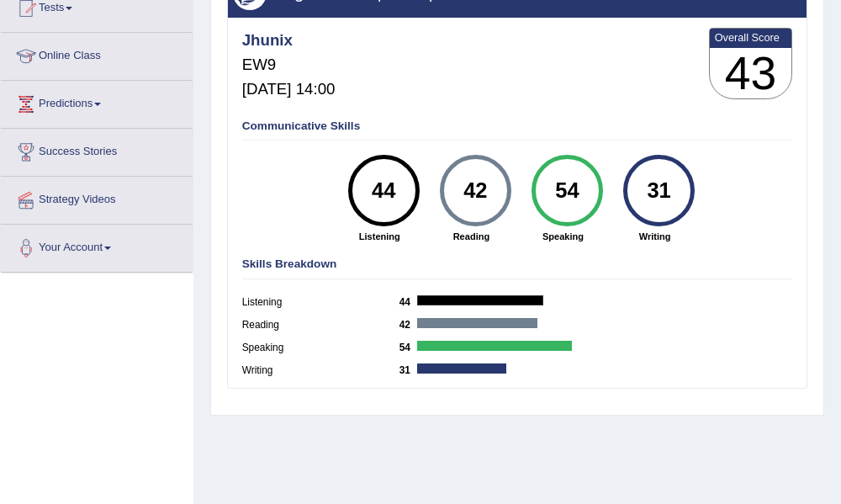 The image size is (841, 504). I want to click on b: 44, so click(408, 302).